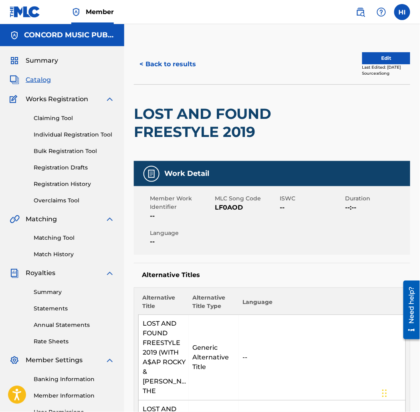  I want to click on a: Match History, so click(74, 254).